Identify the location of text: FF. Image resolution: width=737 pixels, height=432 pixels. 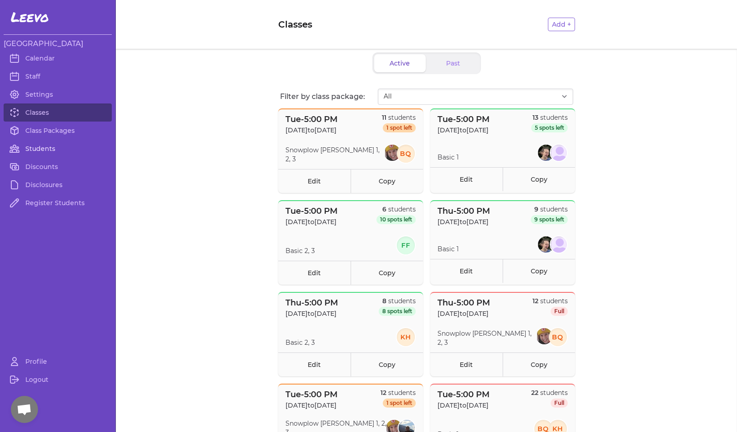
(405, 246).